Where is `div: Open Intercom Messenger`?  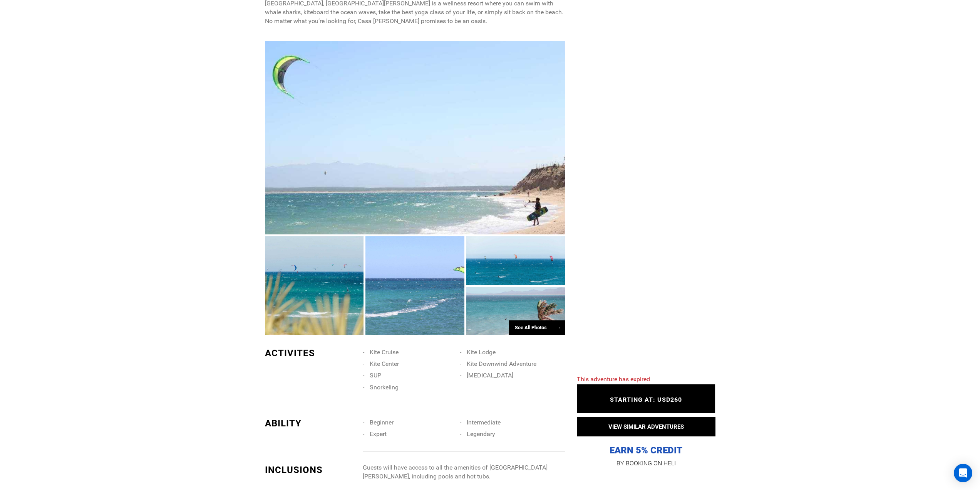 div: Open Intercom Messenger is located at coordinates (963, 473).